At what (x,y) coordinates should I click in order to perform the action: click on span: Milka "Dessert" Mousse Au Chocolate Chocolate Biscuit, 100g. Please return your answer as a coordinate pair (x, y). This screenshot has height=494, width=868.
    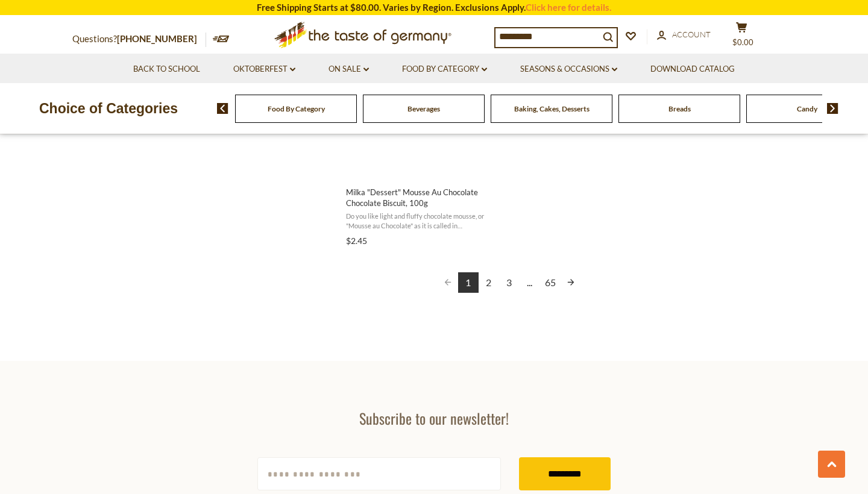
    Looking at the image, I should click on (424, 198).